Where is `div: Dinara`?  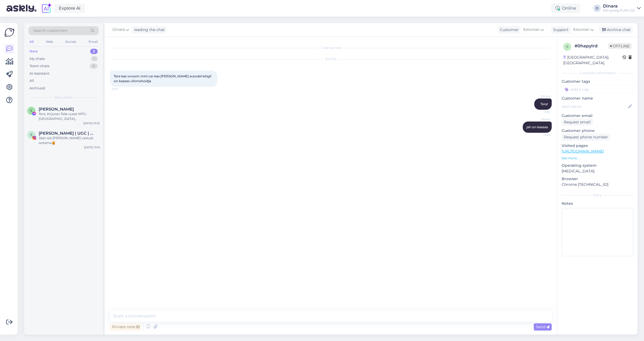 div: Dinara is located at coordinates (619, 6).